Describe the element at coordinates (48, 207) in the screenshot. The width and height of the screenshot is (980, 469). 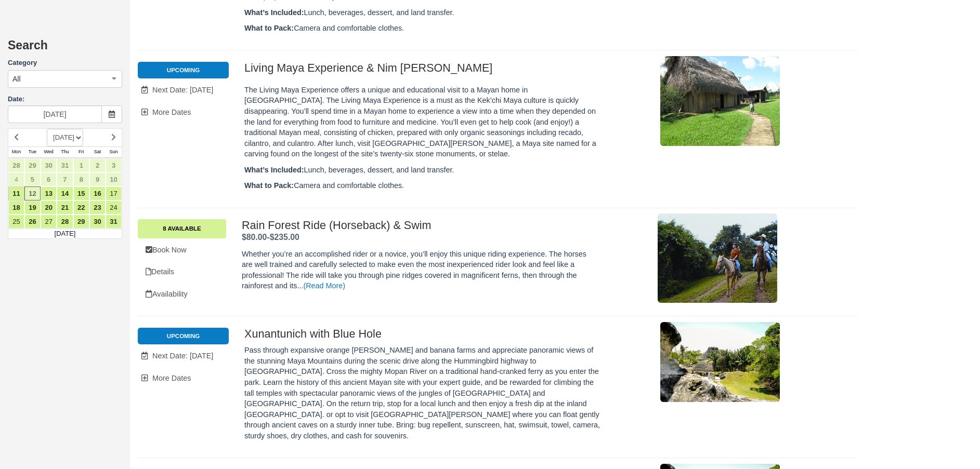
I see `a: 20` at that location.